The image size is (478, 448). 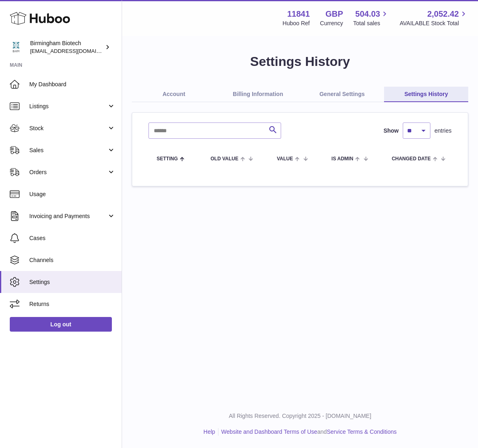 What do you see at coordinates (371, 24) in the screenshot?
I see `span: Total sales` at bounding box center [371, 24].